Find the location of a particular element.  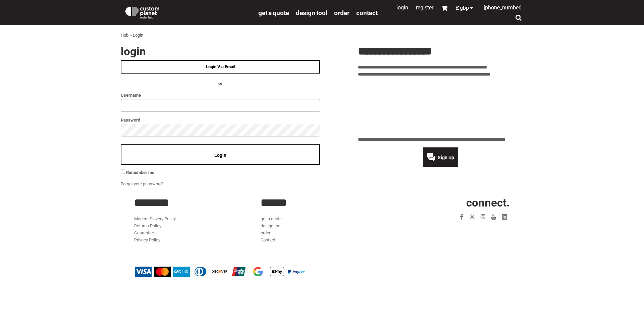

img: Diners Club is located at coordinates (200, 272).